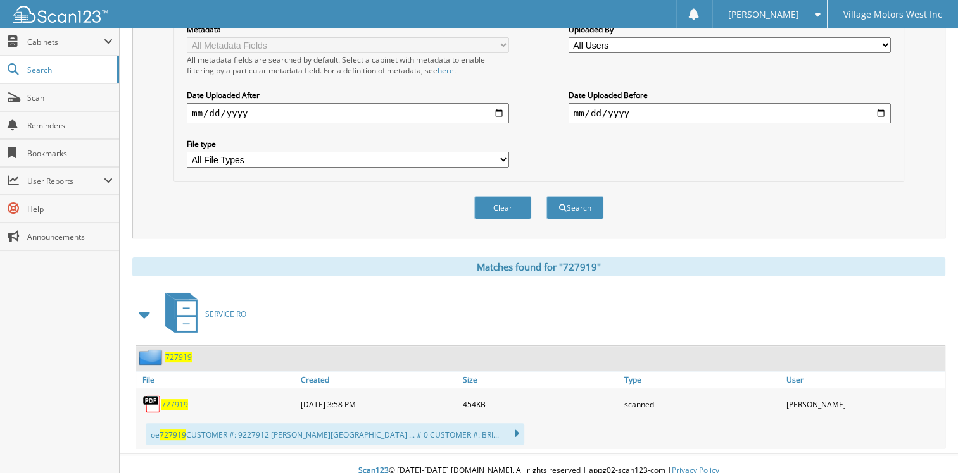  I want to click on div: scanned, so click(701, 404).